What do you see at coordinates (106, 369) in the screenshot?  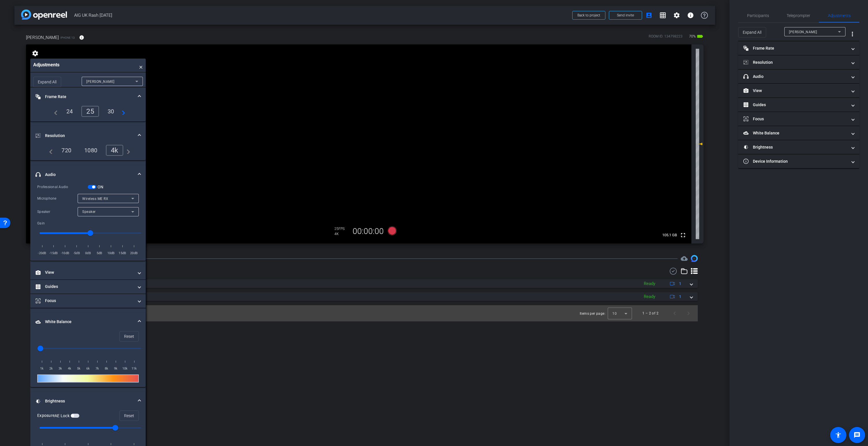 I see `span: 8k` at bounding box center [106, 369].